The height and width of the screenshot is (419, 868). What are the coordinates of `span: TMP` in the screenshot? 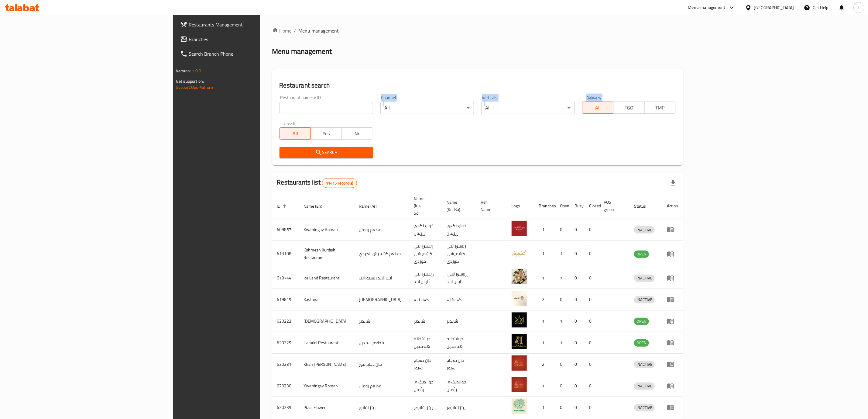 It's located at (660, 108).